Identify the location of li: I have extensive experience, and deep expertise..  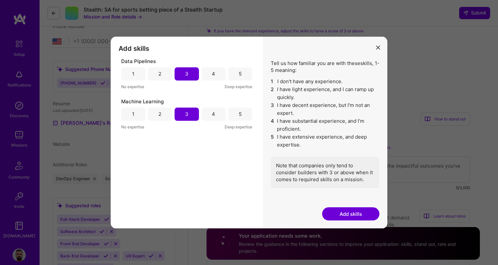
(325, 141).